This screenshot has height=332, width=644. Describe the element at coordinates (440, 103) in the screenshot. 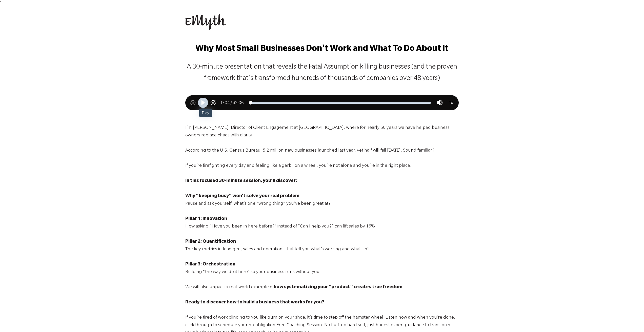

I see `div: Volume controls` at that location.